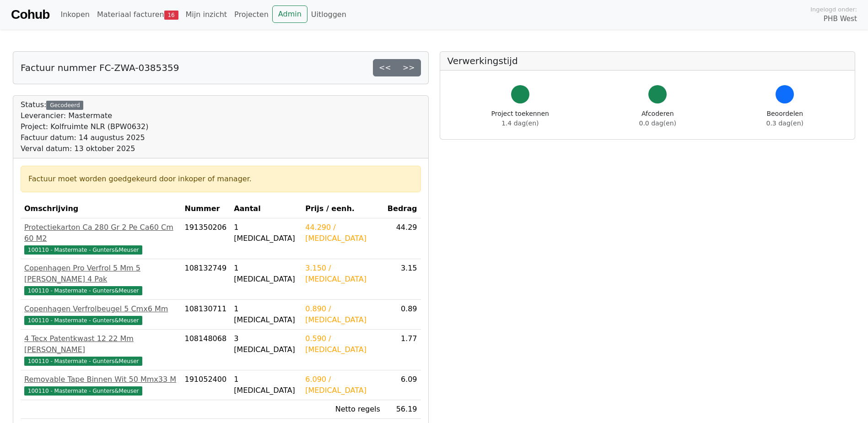 The image size is (868, 423). Describe the element at coordinates (834, 9) in the screenshot. I see `span: Ingelogd onder:` at that location.